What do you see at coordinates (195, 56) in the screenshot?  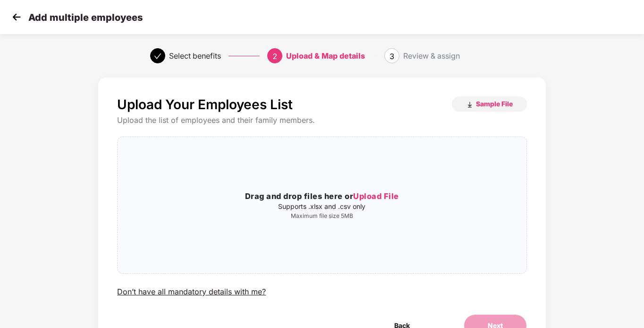 I see `div: Select benefits` at bounding box center [195, 56].